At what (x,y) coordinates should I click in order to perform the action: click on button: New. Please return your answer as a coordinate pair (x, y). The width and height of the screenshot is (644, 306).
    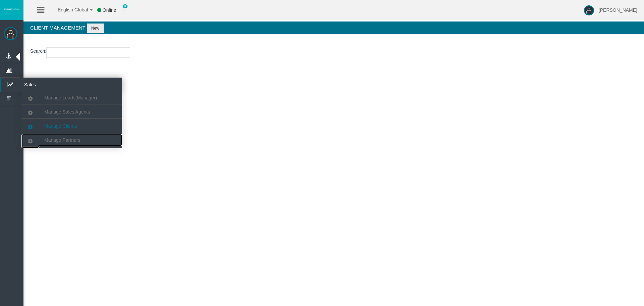
    Looking at the image, I should click on (95, 28).